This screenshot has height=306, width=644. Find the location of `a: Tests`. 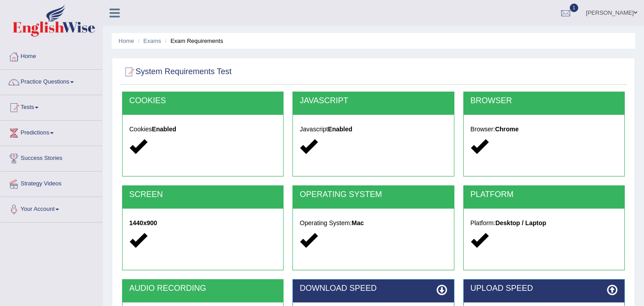

a: Tests is located at coordinates (51, 106).